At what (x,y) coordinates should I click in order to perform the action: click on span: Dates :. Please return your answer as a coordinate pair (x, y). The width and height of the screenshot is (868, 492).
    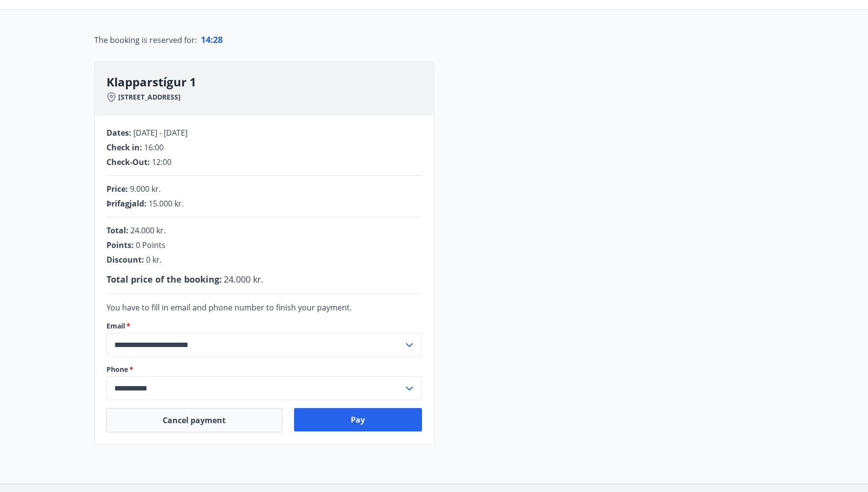
    Looking at the image, I should click on (118, 133).